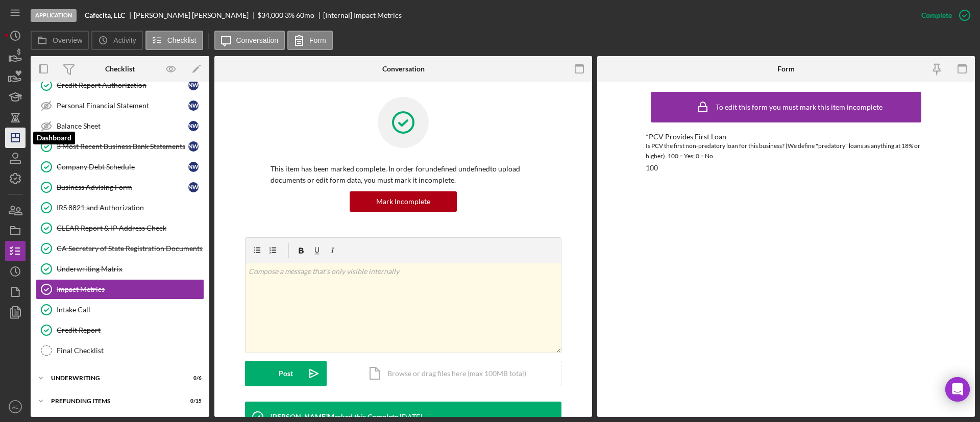 The width and height of the screenshot is (980, 422). What do you see at coordinates (362, 15) in the screenshot?
I see `div: [Internal] Impact Metrics` at bounding box center [362, 15].